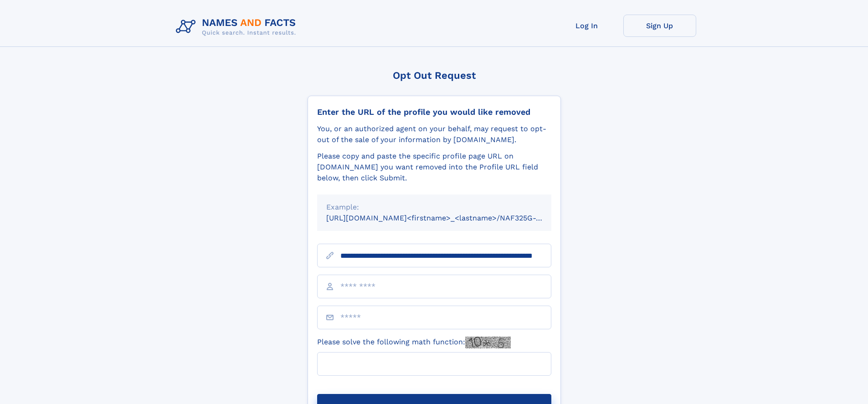 This screenshot has width=868, height=404. I want to click on div: Example:, so click(434, 207).